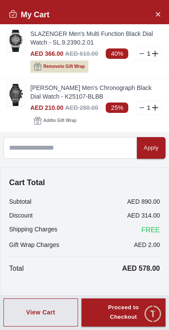  What do you see at coordinates (60, 121) in the screenshot?
I see `span: Add to Gift Wrap` at bounding box center [60, 121].